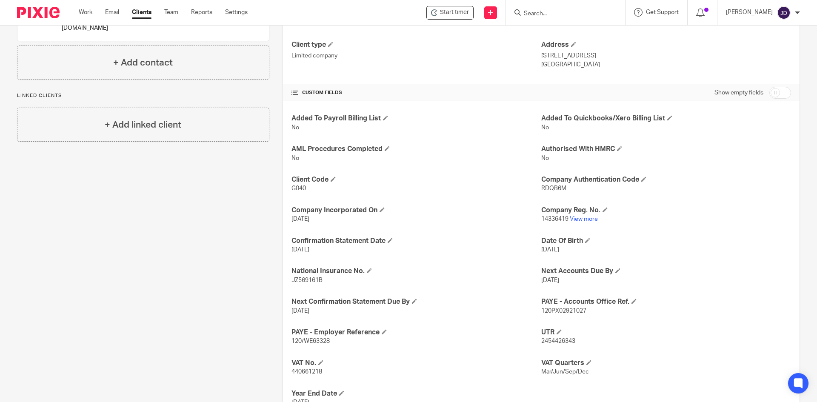 The height and width of the screenshot is (402, 817). Describe the element at coordinates (112, 12) in the screenshot. I see `a: Email` at that location.